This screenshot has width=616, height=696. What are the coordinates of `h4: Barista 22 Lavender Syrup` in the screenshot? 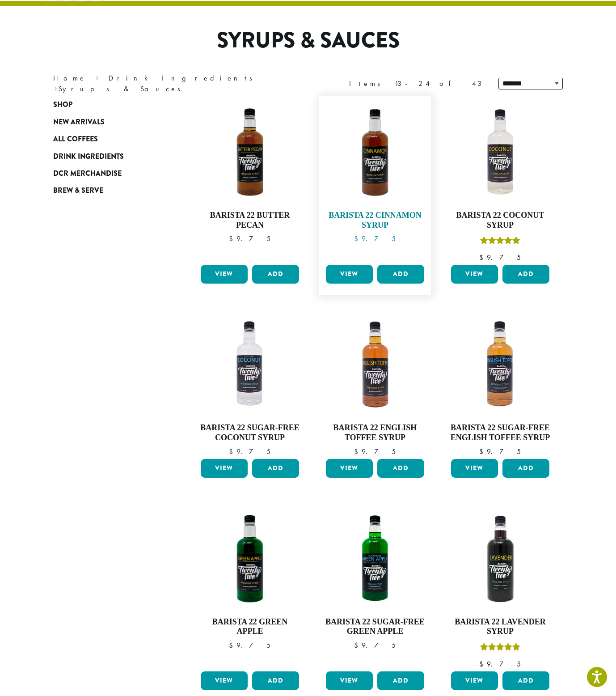 It's located at (500, 627).